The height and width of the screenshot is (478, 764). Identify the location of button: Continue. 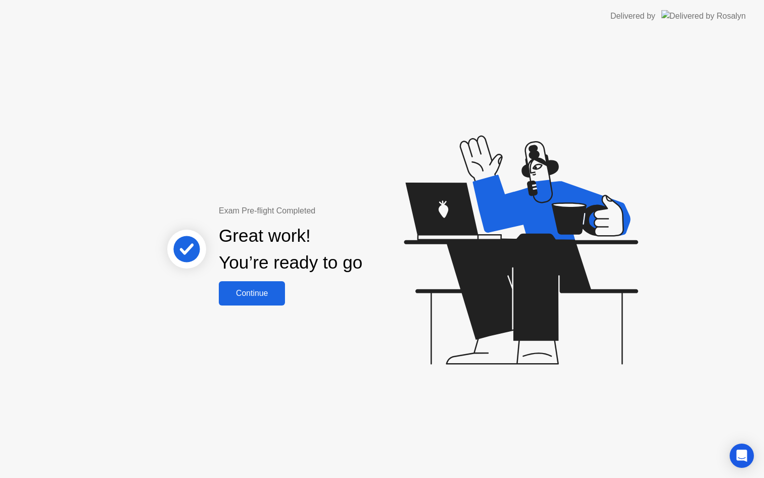
(252, 293).